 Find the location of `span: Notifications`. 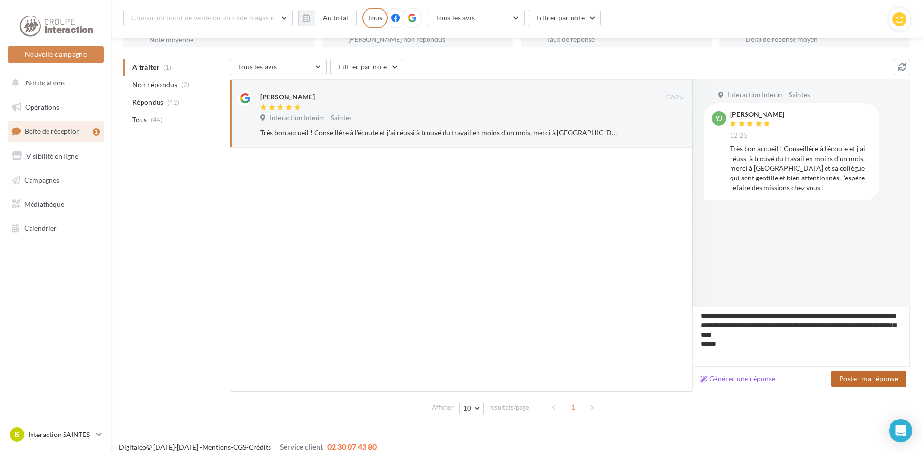

span: Notifications is located at coordinates (45, 82).